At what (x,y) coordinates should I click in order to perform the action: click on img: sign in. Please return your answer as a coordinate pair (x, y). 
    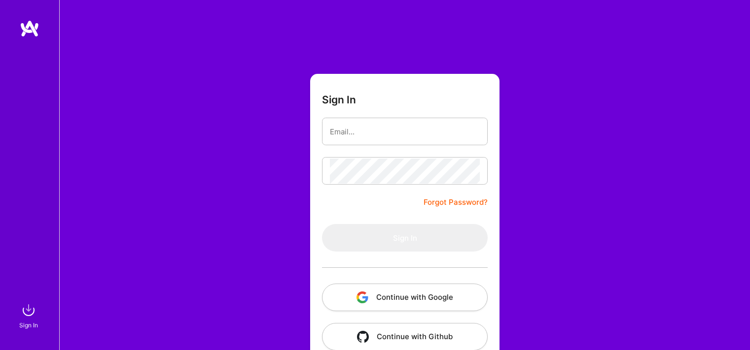
    Looking at the image, I should click on (29, 310).